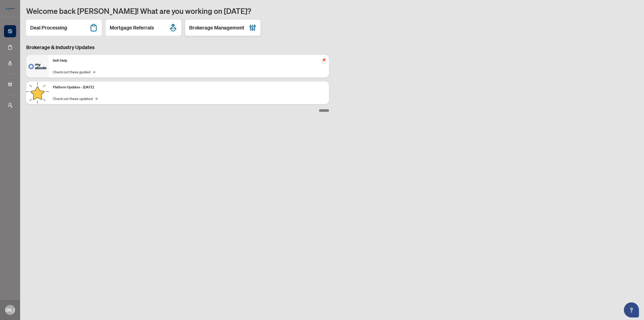  I want to click on img: logo, so click(10, 9).